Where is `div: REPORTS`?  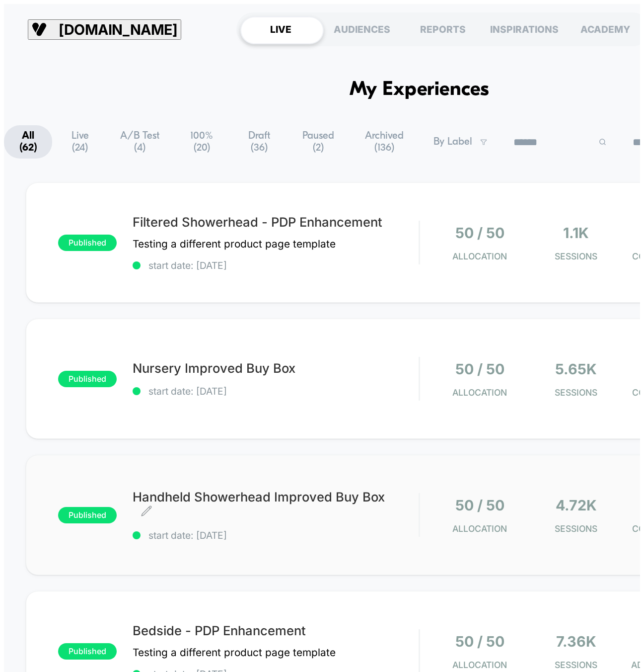 div: REPORTS is located at coordinates (443, 29).